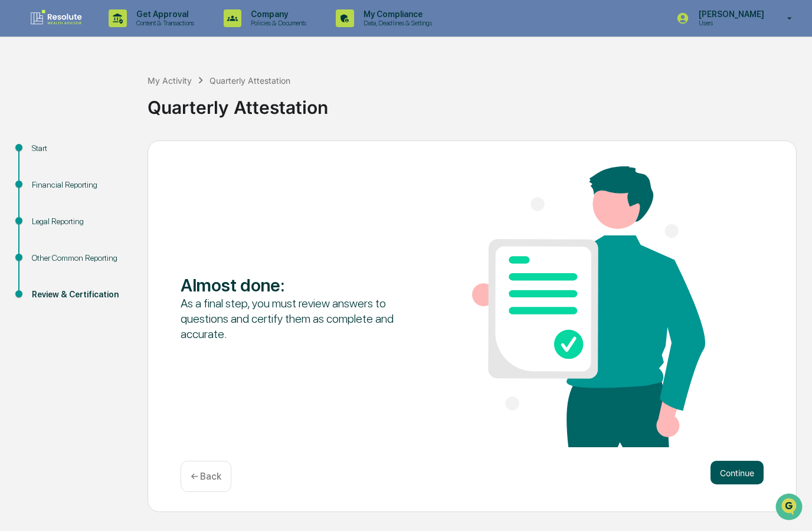  What do you see at coordinates (730, 23) in the screenshot?
I see `p: Users` at bounding box center [730, 23].